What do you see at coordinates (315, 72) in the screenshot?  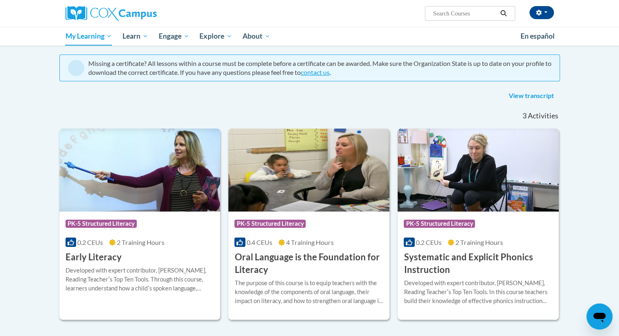 I see `a: contact us` at bounding box center [315, 72].